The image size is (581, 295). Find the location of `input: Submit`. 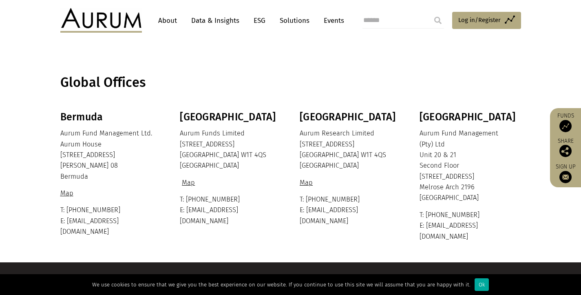

input: Submit is located at coordinates (438, 20).